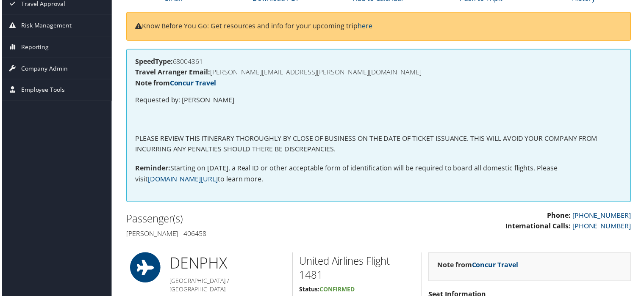 This screenshot has width=644, height=296. Describe the element at coordinates (41, 91) in the screenshot. I see `span: Employee Tools` at that location.